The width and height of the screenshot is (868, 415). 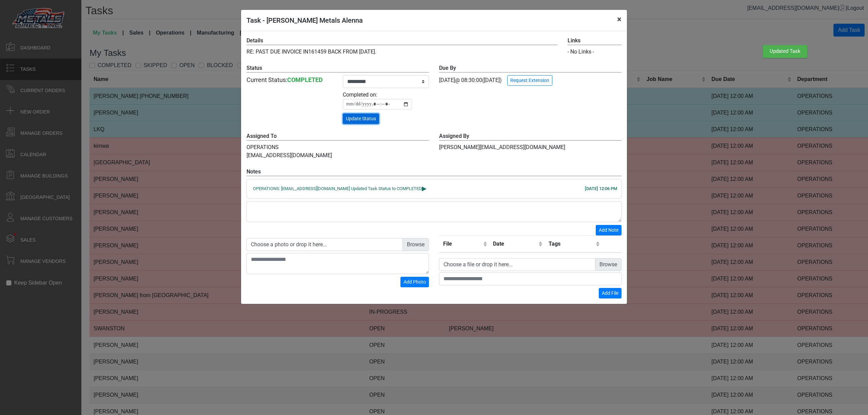 What do you see at coordinates (610, 293) in the screenshot?
I see `span: Add File` at bounding box center [610, 293].